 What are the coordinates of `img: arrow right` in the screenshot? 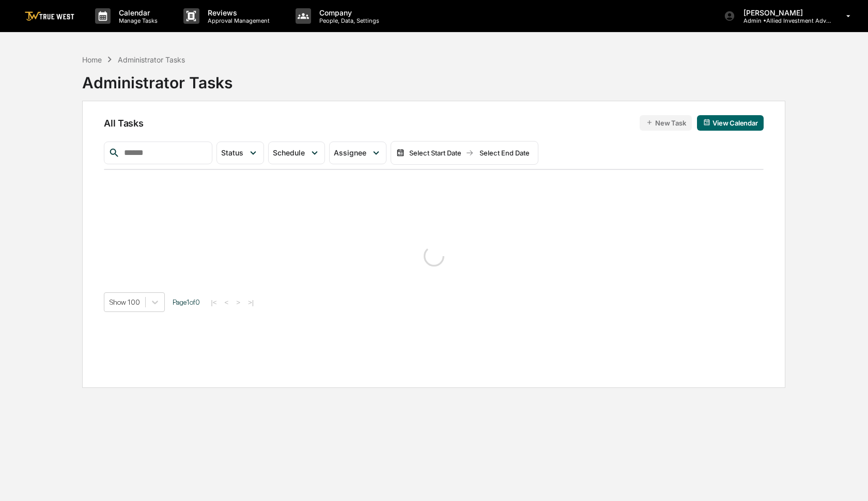 It's located at (470, 153).